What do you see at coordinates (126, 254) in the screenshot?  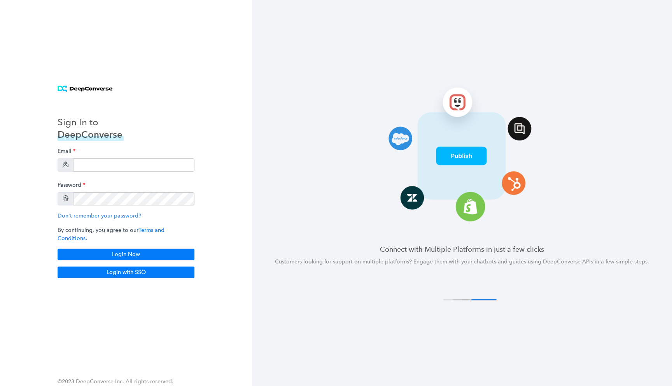 I see `button: Login Now` at bounding box center [126, 254].